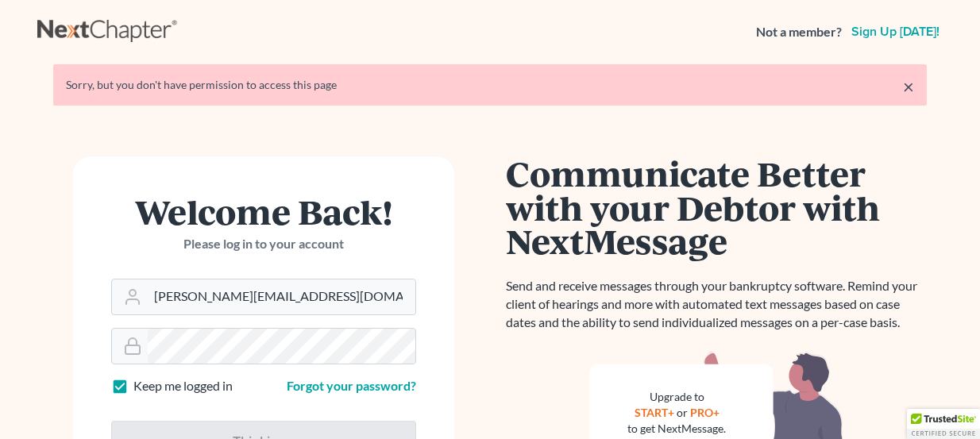 The width and height of the screenshot is (980, 439). What do you see at coordinates (717, 207) in the screenshot?
I see `h1: Communicate Better with your Debtor with NextMessage` at bounding box center [717, 207].